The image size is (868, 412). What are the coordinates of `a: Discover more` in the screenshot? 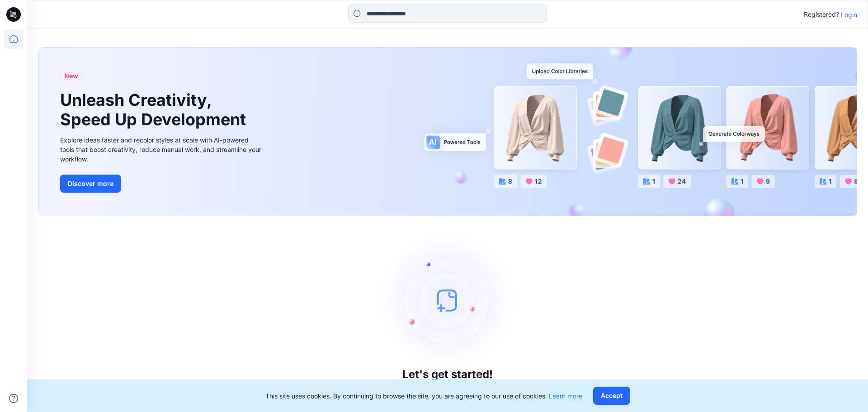 It's located at (162, 184).